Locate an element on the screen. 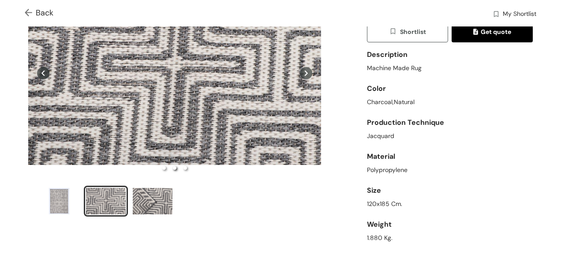 The height and width of the screenshot is (262, 561). span: Get quote is located at coordinates (492, 32).